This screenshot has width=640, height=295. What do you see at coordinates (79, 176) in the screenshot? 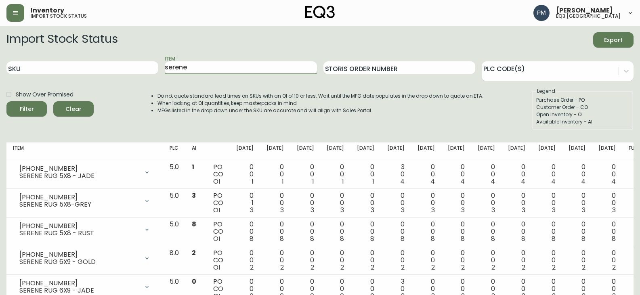
I see `div: SERENE RUG 5X8 - JADE` at bounding box center [79, 176].